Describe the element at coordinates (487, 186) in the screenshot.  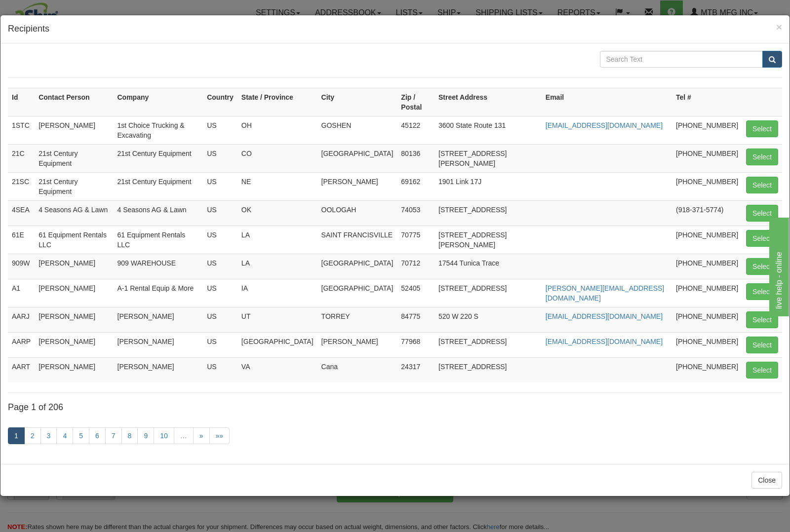
I see `td: 1901 Link 17J` at that location.